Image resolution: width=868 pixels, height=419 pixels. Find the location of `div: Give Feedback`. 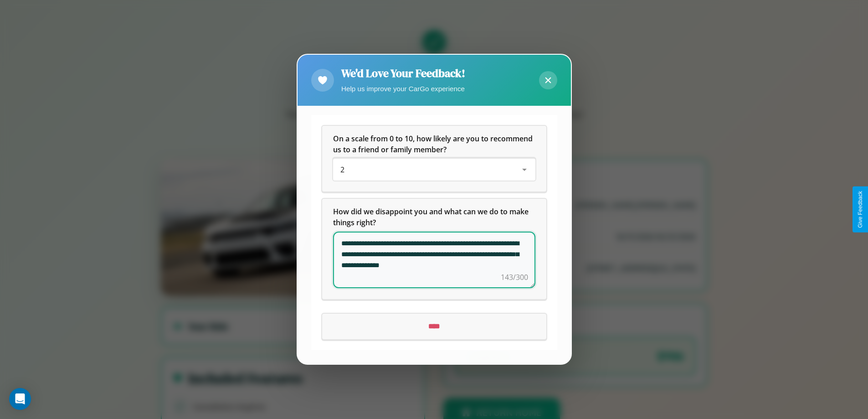

div: Give Feedback is located at coordinates (860, 210).